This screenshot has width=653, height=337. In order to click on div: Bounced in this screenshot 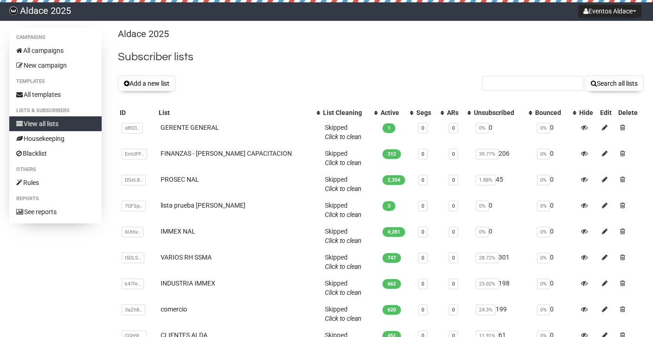, I will do `click(551, 113)`.